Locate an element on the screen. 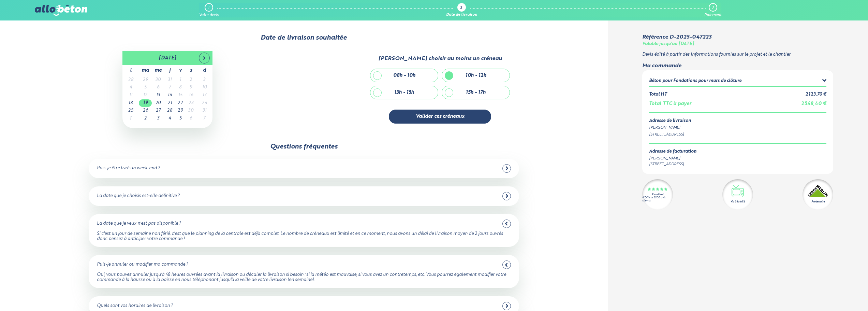 The height and width of the screenshot is (311, 868). div: 2 123,70 € is located at coordinates (816, 94).